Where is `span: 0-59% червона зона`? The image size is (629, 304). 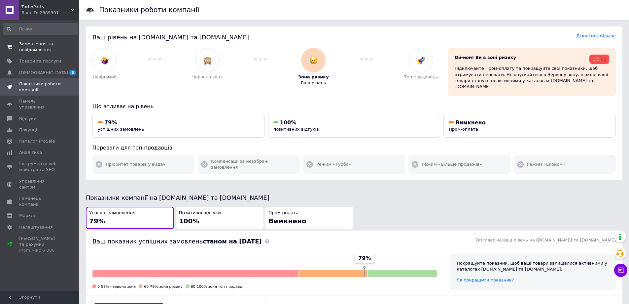
span: 0-59% червона зона is located at coordinates (117, 286).